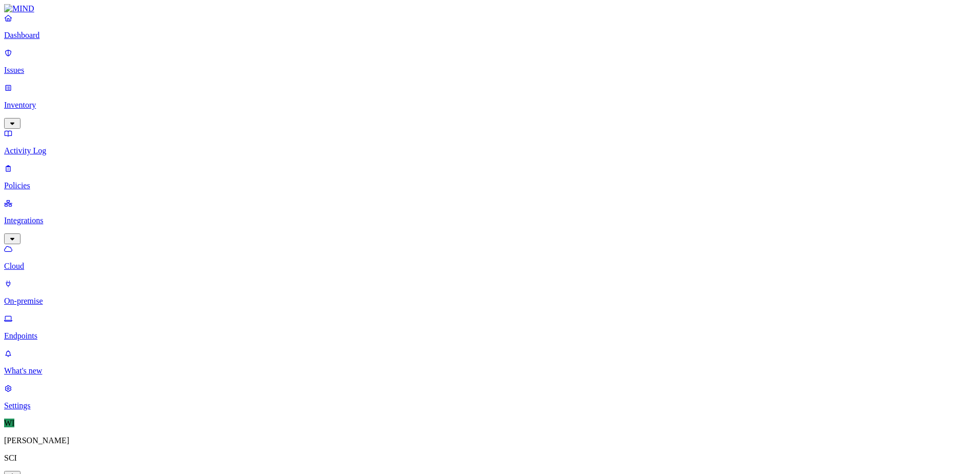 This screenshot has height=474, width=980. I want to click on p: Issues, so click(490, 70).